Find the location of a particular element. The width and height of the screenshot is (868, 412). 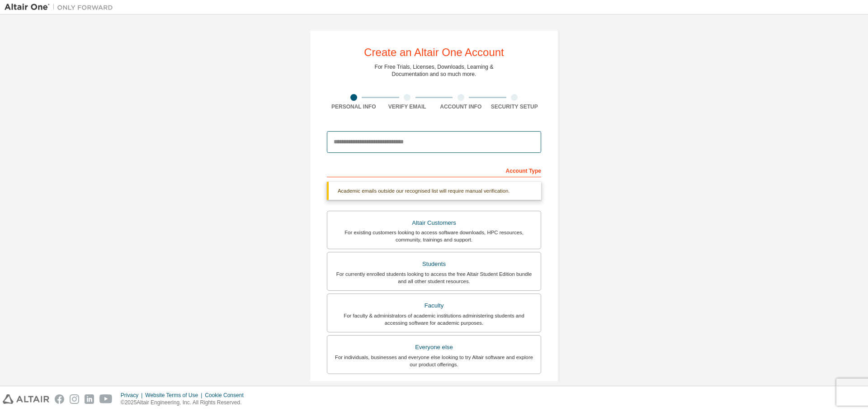

div: Website Terms of Use is located at coordinates (175, 395).